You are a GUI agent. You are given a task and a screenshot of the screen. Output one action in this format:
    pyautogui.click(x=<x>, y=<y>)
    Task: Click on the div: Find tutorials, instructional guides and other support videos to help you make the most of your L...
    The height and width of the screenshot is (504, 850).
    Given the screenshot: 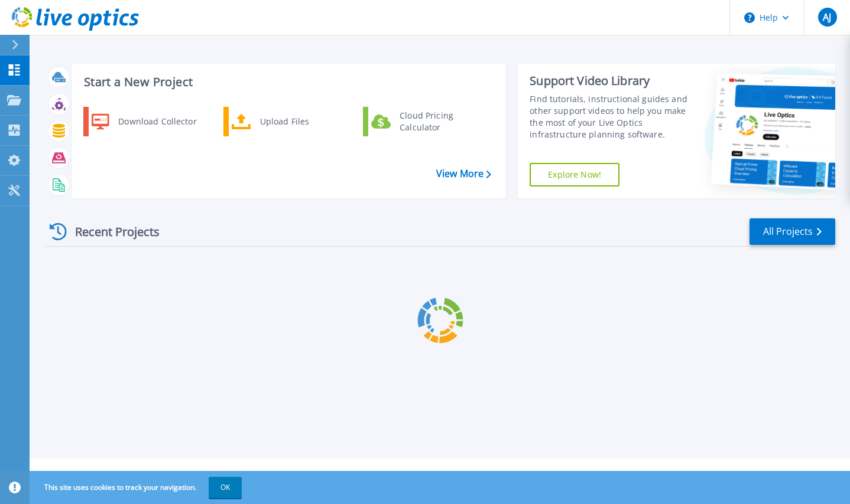 What is the action you would take?
    pyautogui.click(x=608, y=117)
    